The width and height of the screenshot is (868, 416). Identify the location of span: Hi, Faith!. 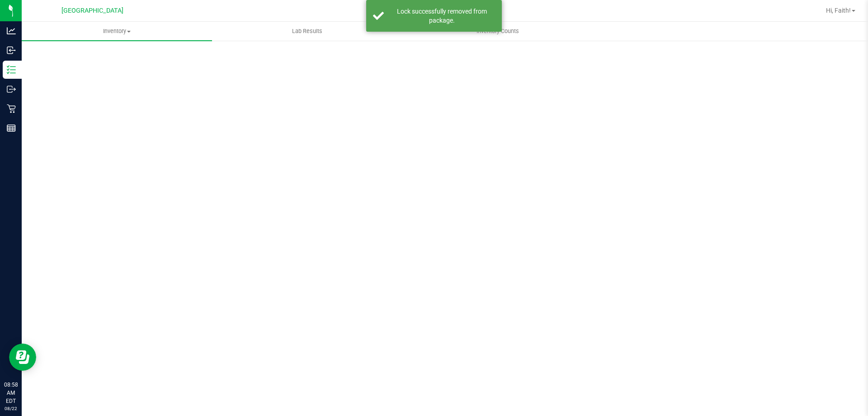
(838, 10).